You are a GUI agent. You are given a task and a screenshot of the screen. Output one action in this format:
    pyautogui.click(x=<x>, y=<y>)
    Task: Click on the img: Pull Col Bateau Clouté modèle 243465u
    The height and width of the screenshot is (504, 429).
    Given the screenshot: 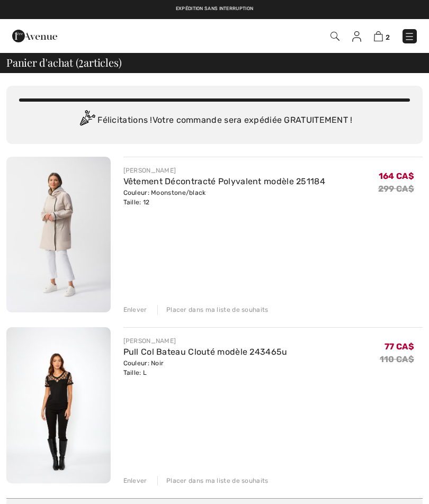 What is the action you would take?
    pyautogui.click(x=58, y=405)
    